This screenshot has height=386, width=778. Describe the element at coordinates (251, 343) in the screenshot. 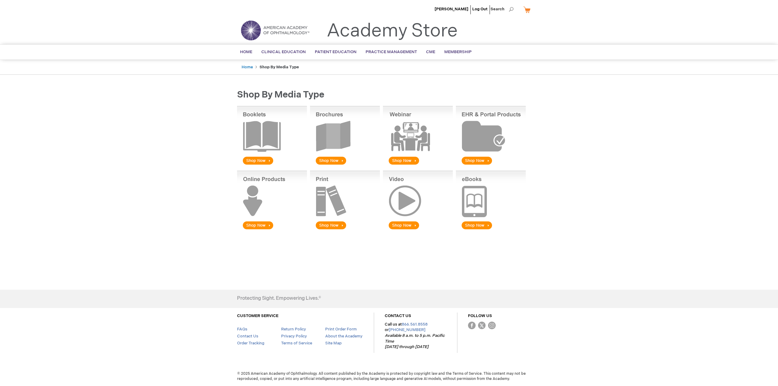

I see `a: Order Tracking` at that location.